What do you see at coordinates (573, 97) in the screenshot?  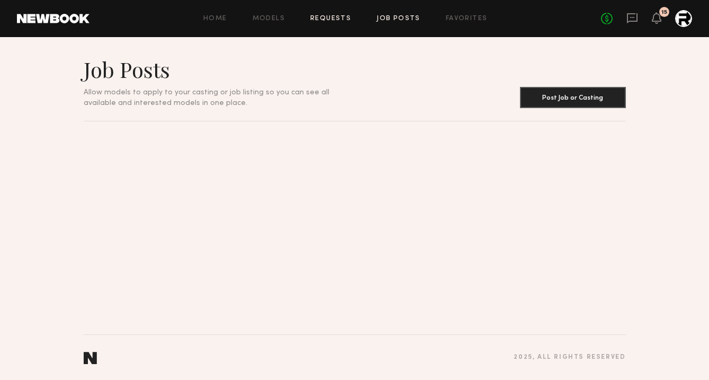 I see `button: Post Job or Casting` at bounding box center [573, 97].